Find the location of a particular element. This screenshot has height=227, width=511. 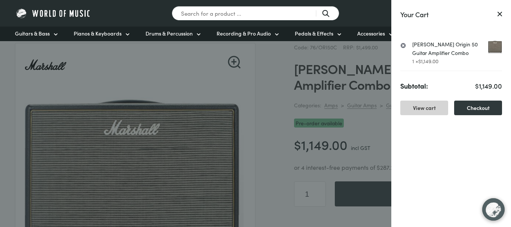

span: Drums & Percussion is located at coordinates (169, 33).